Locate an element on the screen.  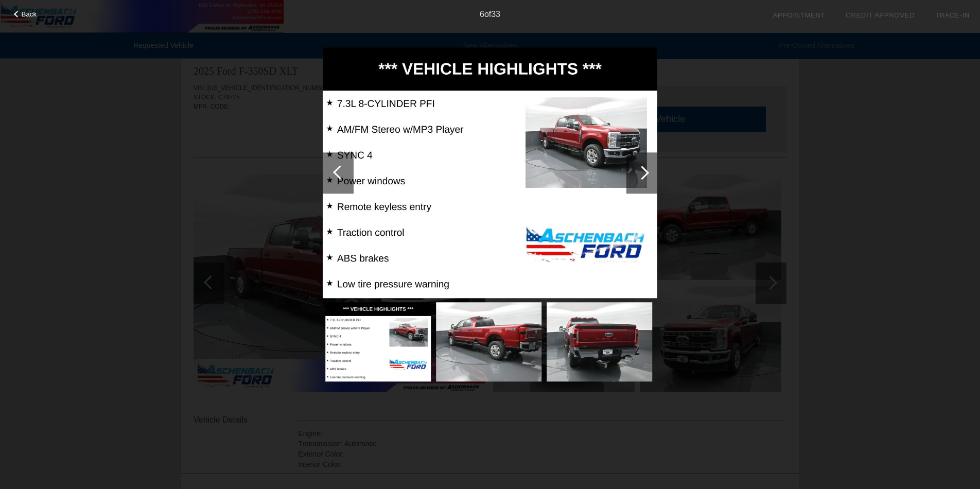
a: Credit Approved is located at coordinates (880, 15).